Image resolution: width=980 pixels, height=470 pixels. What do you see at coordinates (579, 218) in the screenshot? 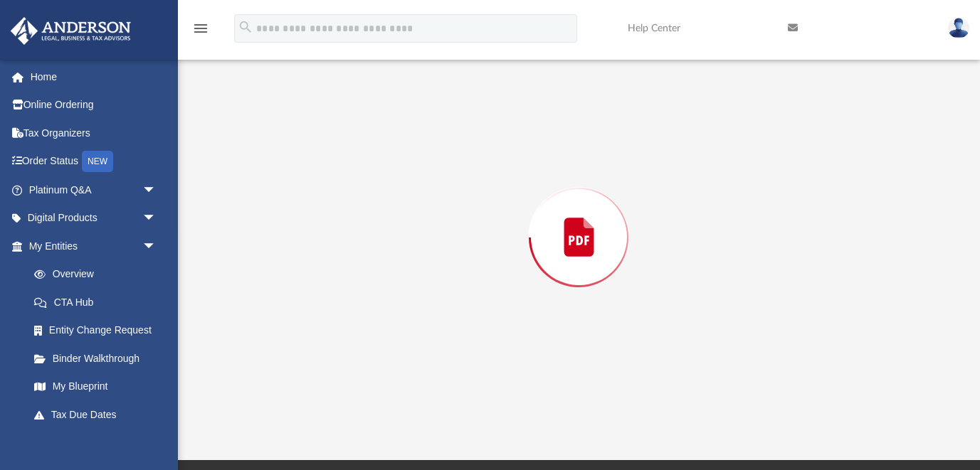
I see `div: Preview` at bounding box center [579, 218].